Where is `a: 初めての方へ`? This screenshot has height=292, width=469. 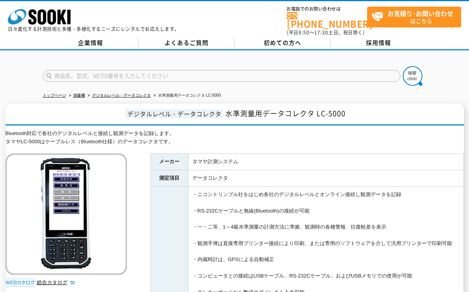 a: 初めての方へ is located at coordinates (282, 43).